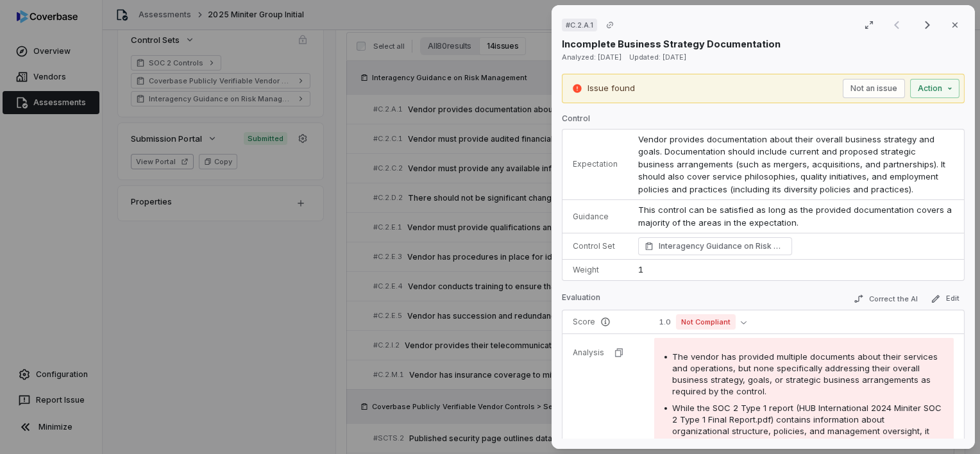  I want to click on span: The vendor has provided multiple documents about their services and operations, but none specific..., so click(805, 374).